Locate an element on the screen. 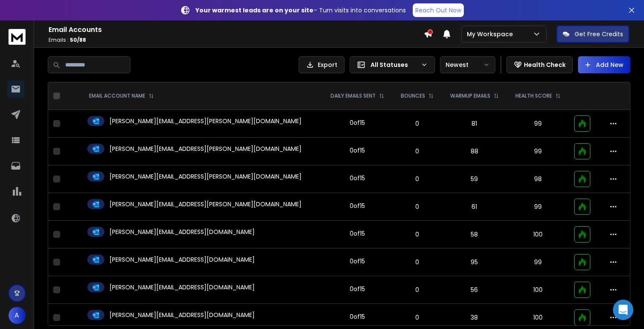  td: 59 is located at coordinates (474, 179).